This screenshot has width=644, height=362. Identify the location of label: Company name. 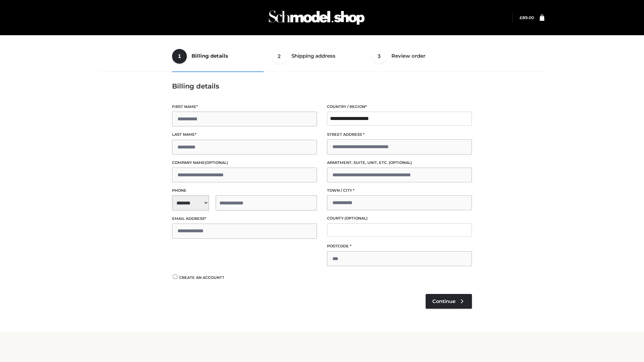
(244, 162).